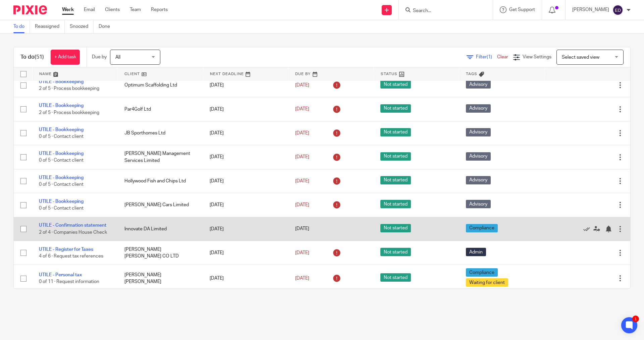 The image size is (644, 340). I want to click on a: Mark as done, so click(588, 229).